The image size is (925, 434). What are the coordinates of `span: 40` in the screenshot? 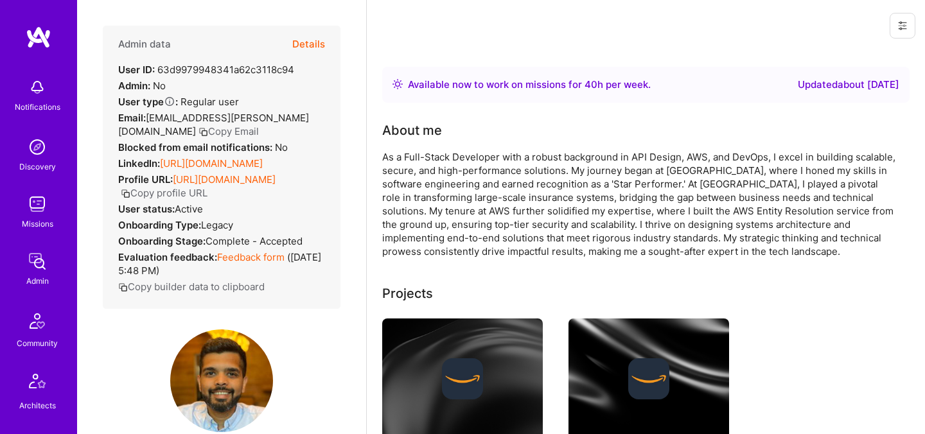 It's located at (591, 84).